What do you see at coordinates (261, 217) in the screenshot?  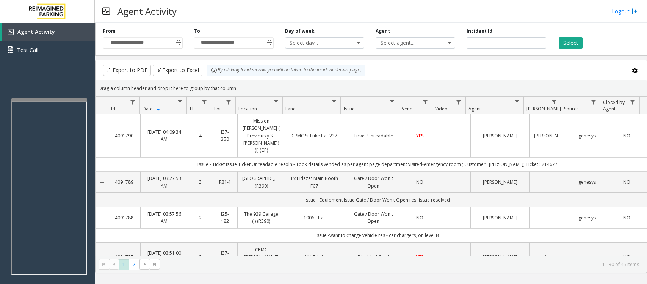 I see `a: The 929 Garage (I) (R390)` at bounding box center [261, 217].